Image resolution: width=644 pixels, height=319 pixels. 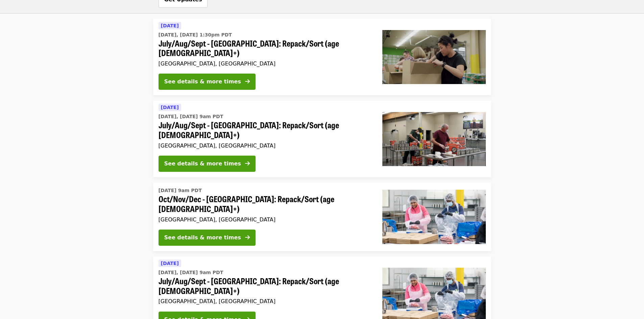 I want to click on a: See details for "July/Aug/Sept - Portland: Repack/Sort (age 8+)", so click(x=322, y=57).